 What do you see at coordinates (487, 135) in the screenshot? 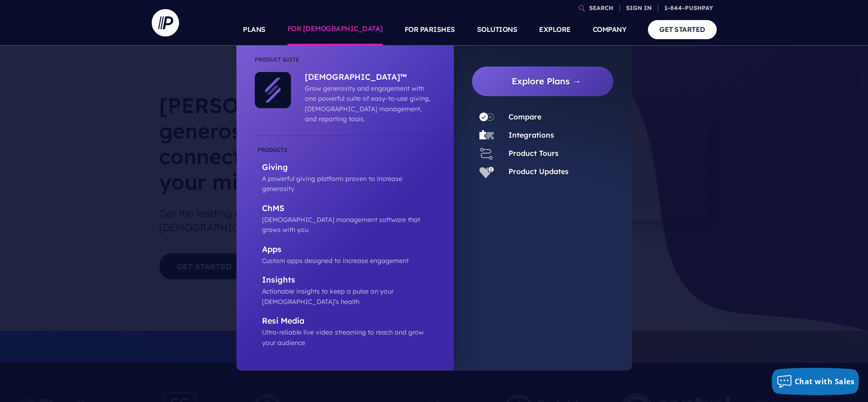
I see `a: Integrations - Icon` at bounding box center [487, 135].